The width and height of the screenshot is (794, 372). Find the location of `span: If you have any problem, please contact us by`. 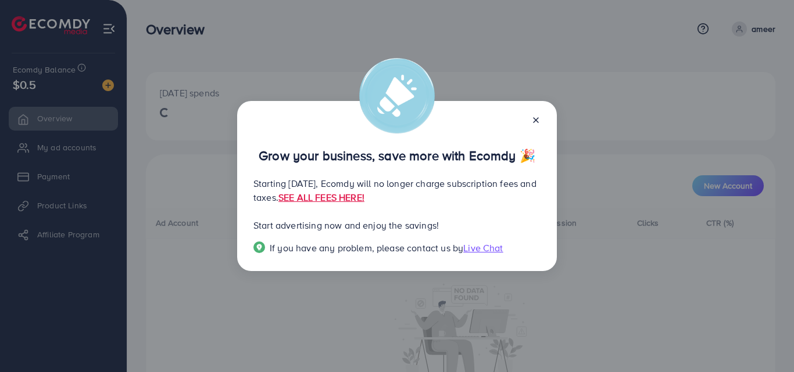

span: If you have any problem, please contact us by is located at coordinates (366, 248).